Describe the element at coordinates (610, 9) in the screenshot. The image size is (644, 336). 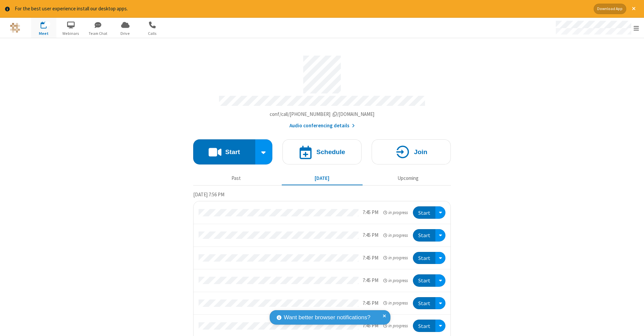
I see `button: Download App` at that location.